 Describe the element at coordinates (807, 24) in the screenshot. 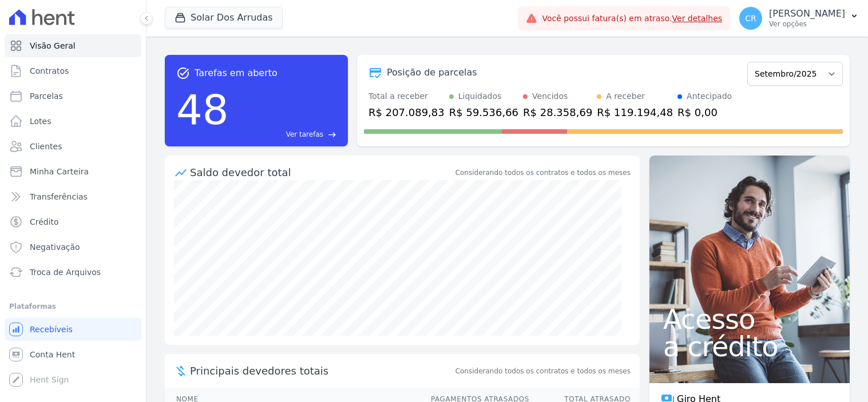

I see `p: Ver opções` at that location.